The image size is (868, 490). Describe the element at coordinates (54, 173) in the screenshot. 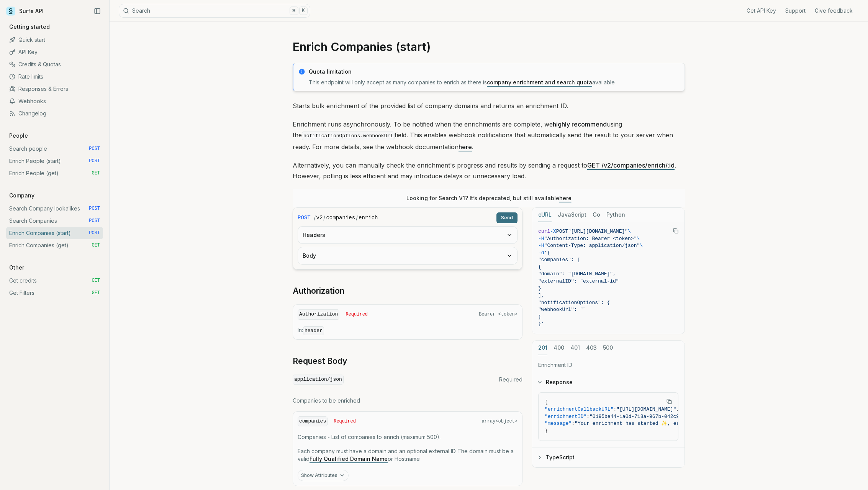

I see `a: Enrich People (get) GET` at that location.